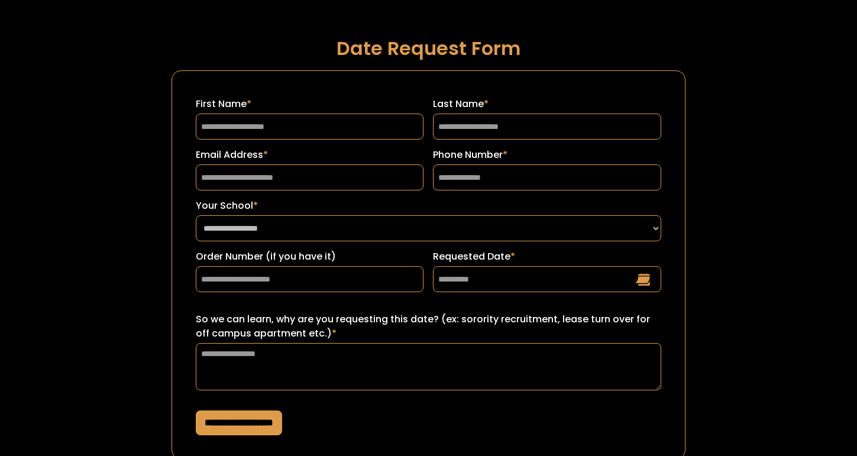  I want to click on label: Requested Date, so click(547, 257).